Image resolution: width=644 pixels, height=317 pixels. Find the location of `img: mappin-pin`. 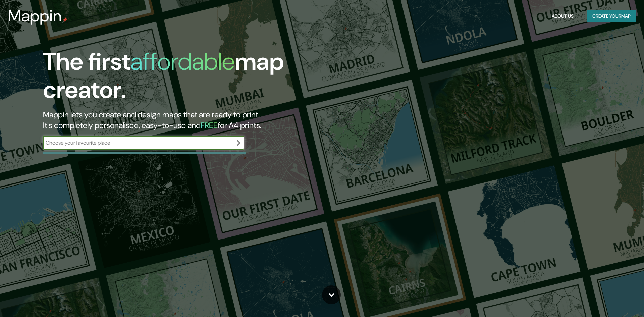

img: mappin-pin is located at coordinates (65, 20).